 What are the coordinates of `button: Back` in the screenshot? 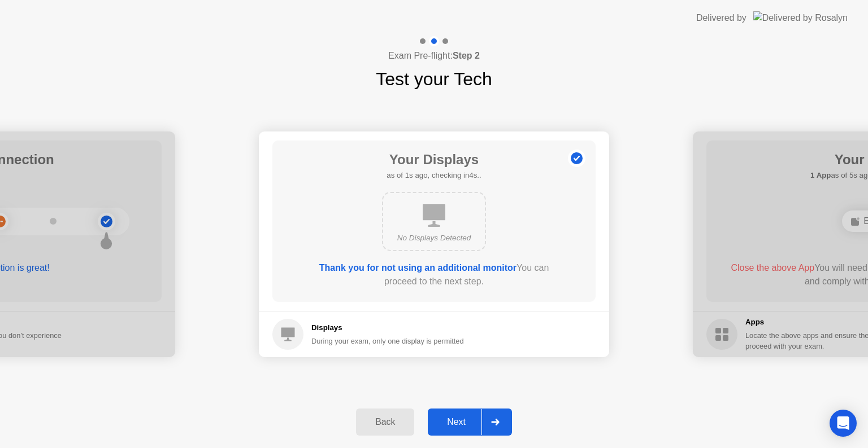 It's located at (385, 422).